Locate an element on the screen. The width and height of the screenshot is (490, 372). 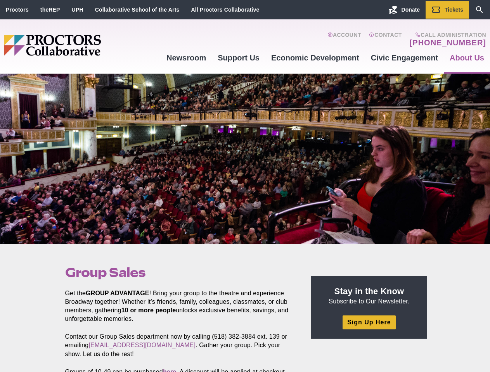
a: Civic Engagement is located at coordinates (404, 58).